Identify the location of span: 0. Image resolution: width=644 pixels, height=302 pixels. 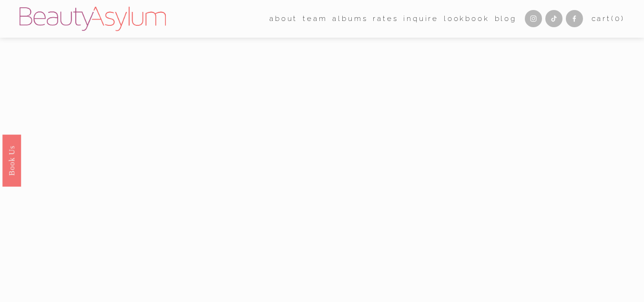
(618, 19).